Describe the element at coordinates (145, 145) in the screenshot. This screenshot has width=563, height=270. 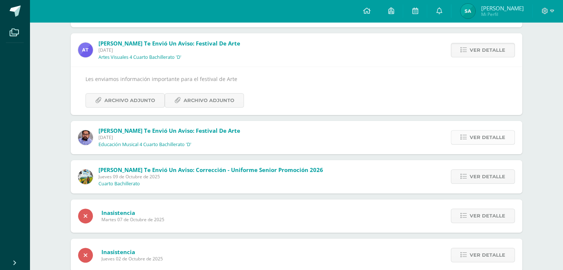
I see `p: Educación Musical 4 Cuarto Bachillerato 'D'` at that location.